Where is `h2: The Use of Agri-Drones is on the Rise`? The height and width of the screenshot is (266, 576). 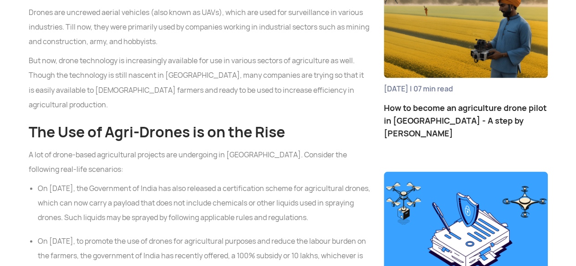
h2: The Use of Agri-Drones is on the Rise is located at coordinates (199, 132).